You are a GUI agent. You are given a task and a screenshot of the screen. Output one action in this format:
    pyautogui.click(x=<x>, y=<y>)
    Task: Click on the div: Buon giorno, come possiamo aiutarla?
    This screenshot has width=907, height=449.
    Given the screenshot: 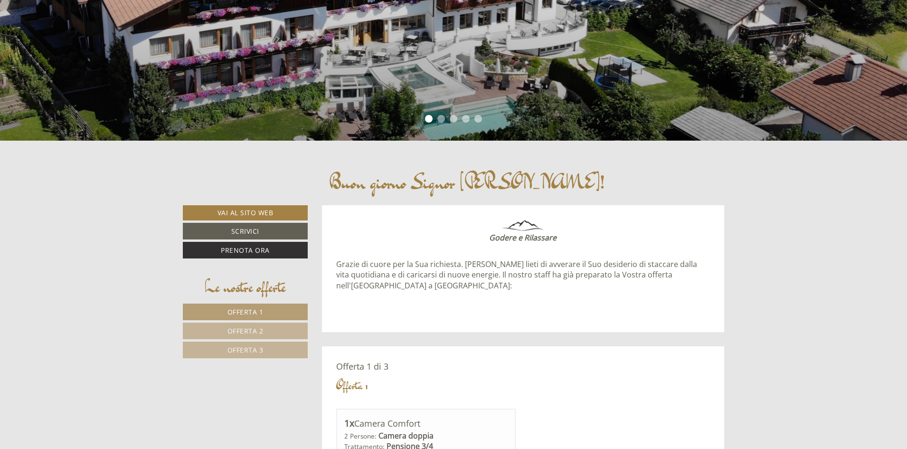 What is the action you would take?
    pyautogui.click(x=82, y=40)
    